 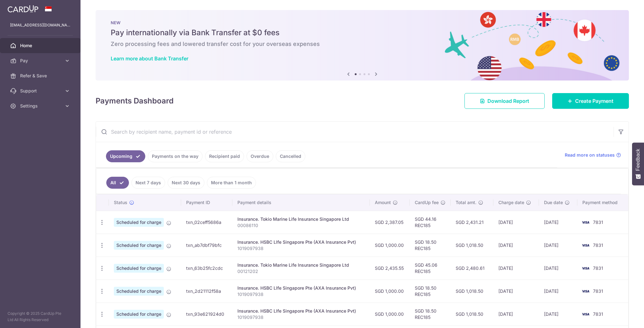 I want to click on a: Payments on the way, so click(x=175, y=156).